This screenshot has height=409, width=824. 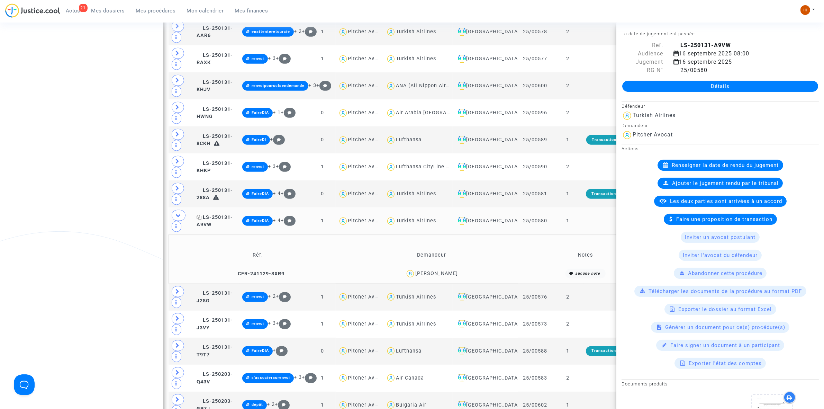 What do you see at coordinates (205, 11) in the screenshot?
I see `a: Mon calendrier` at bounding box center [205, 11].